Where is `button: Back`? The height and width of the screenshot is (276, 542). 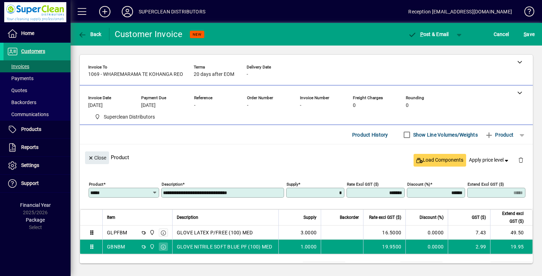
button: Back is located at coordinates (90, 34).